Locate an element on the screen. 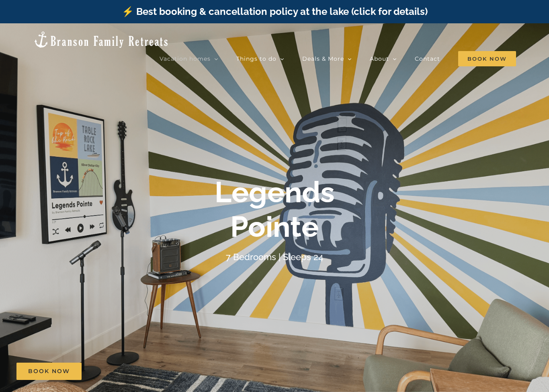 The height and width of the screenshot is (392, 549). span: Deals & More is located at coordinates (323, 58).